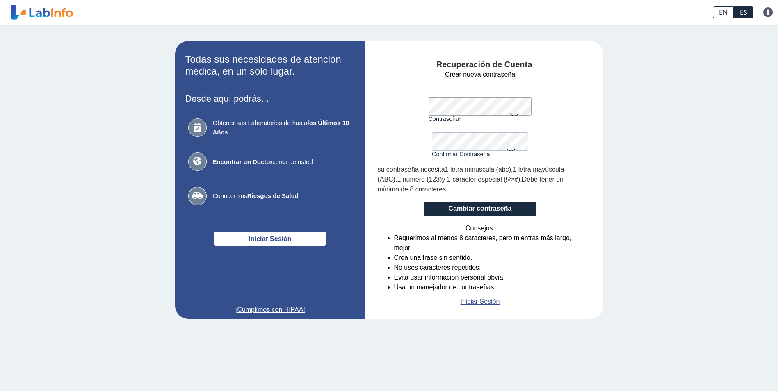 The width and height of the screenshot is (778, 391). I want to click on span: Consejos:, so click(480, 228).